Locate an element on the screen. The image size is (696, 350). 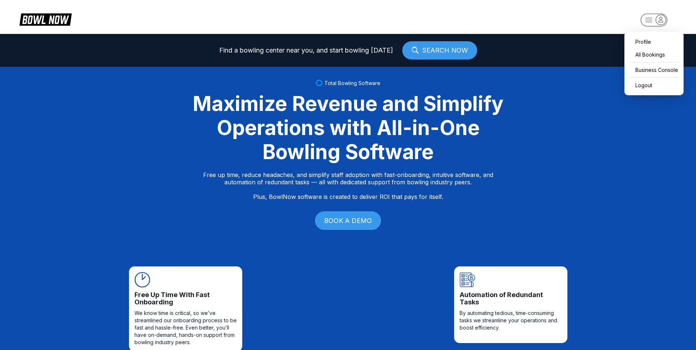
div: Maximize Revenue and Simplify Operations with All-in-One Bowling Software is located at coordinates (348, 128).